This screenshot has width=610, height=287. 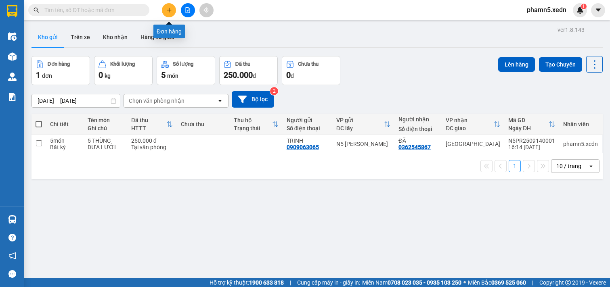 I want to click on span: file-add, so click(x=188, y=10).